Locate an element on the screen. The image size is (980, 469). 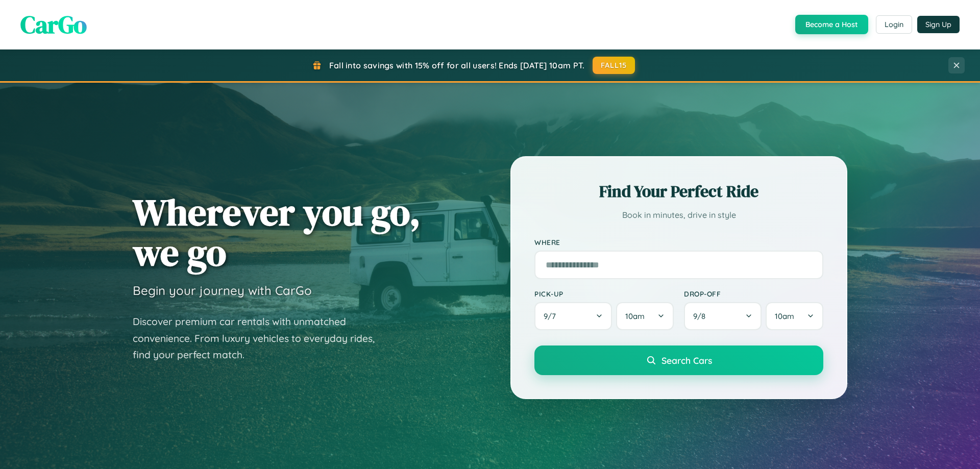
span: Search Cars is located at coordinates (686, 360).